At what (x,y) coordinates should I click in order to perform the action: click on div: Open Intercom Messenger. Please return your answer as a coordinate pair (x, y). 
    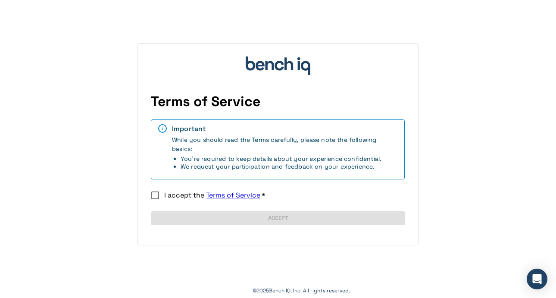
    Looking at the image, I should click on (537, 279).